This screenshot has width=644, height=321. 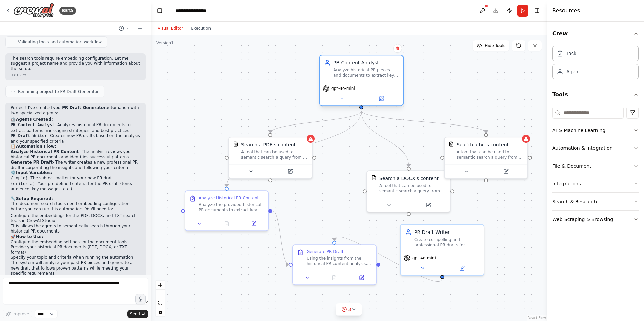 I want to click on g: Edge from 61af0cf1-3643-4f72-b43d-0d8c34e9f0a2 to fa003cd3-9ed4-4a5d-9629-8451a9e2709f, so click(x=424, y=122).